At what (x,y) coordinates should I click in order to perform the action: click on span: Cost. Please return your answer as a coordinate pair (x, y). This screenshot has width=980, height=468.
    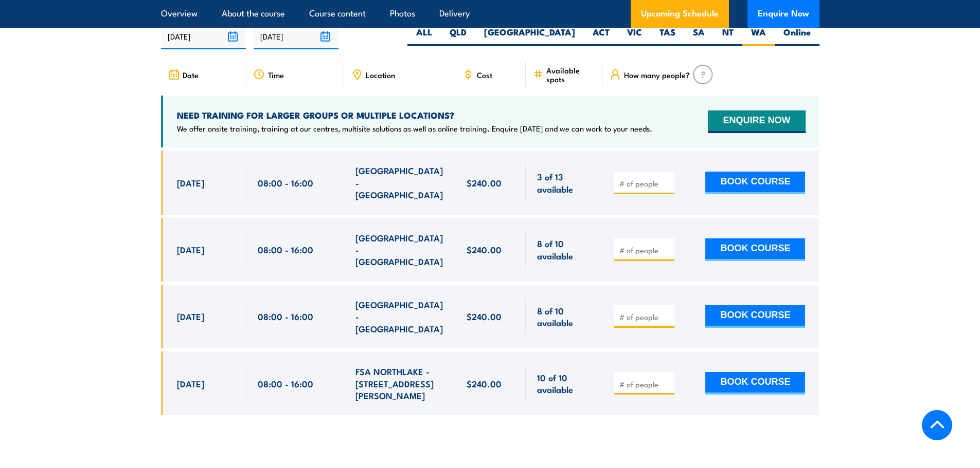
    Looking at the image, I should click on (484, 74).